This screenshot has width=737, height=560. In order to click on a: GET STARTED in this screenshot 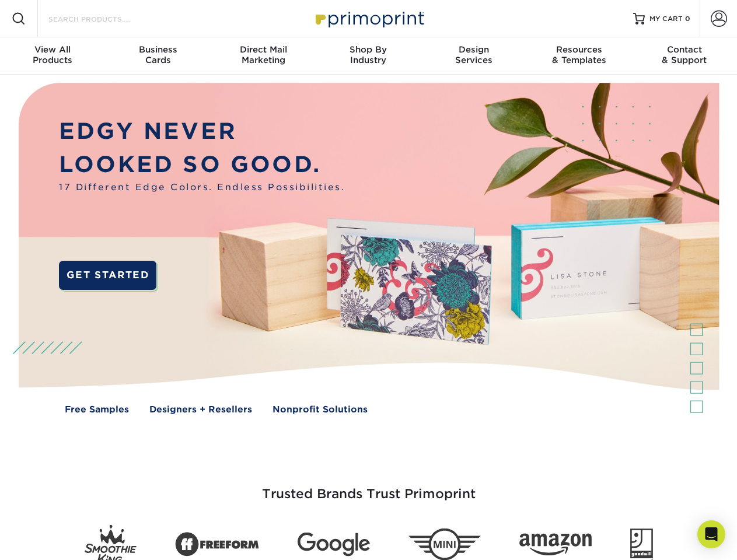, I will do `click(107, 275)`.